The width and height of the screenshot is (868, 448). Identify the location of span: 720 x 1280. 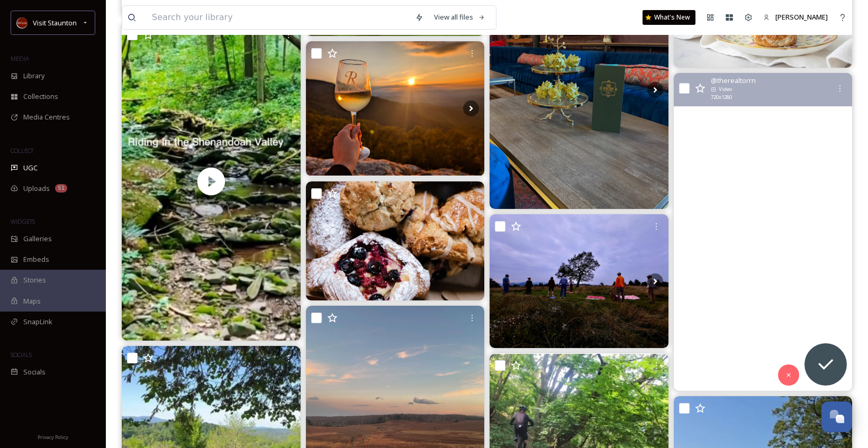
(721, 97).